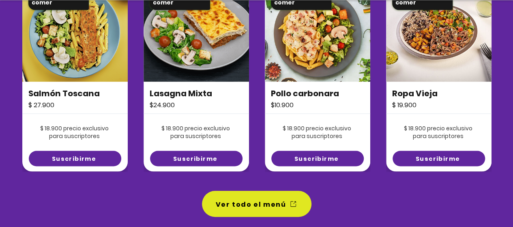 This screenshot has width=513, height=227. Describe the element at coordinates (64, 93) in the screenshot. I see `span: Salmón Toscana` at that location.